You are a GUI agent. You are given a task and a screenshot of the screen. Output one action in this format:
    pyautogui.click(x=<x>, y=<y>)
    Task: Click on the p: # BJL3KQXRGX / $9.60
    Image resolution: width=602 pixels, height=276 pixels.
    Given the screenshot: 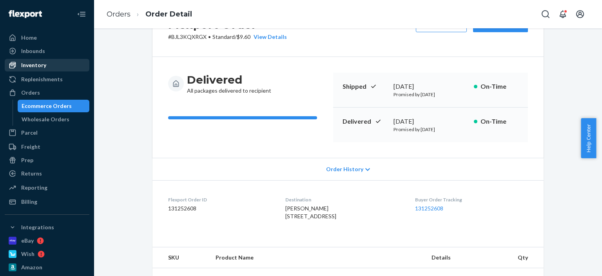 What is the action you would take?
    pyautogui.click(x=227, y=37)
    